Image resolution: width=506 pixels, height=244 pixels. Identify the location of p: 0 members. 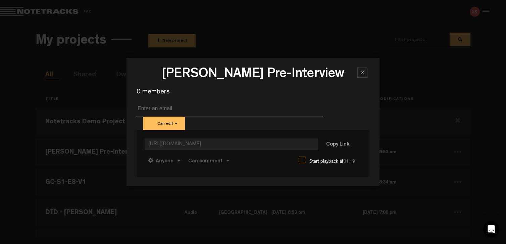
(253, 92).